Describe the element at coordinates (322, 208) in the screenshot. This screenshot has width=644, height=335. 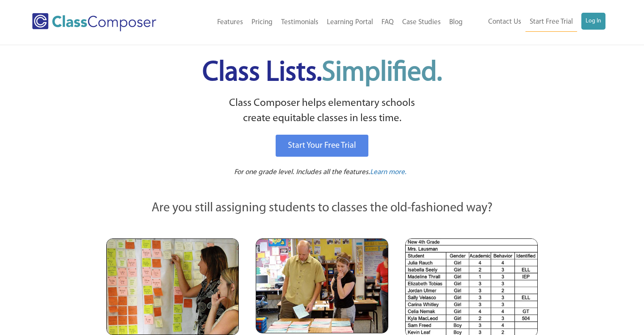
I see `p: Are you still assigning students to classes the old-fashioned way?` at that location.